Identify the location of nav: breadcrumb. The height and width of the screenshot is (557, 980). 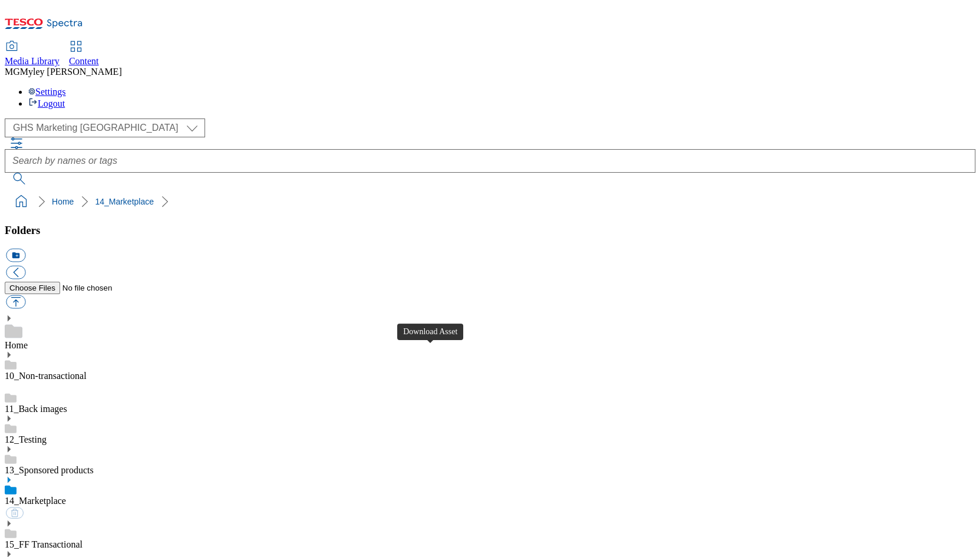
(490, 201).